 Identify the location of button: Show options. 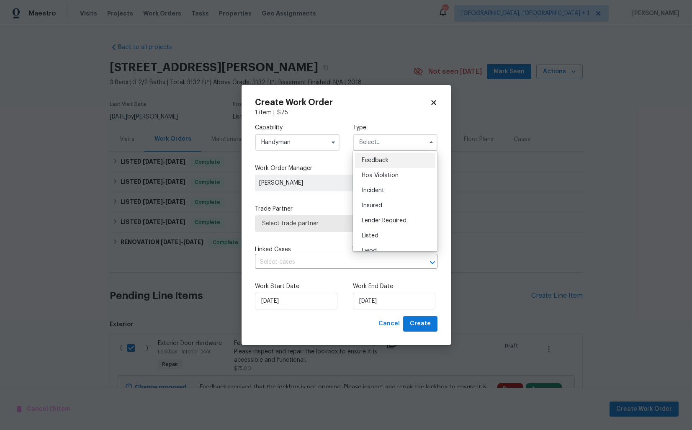
(333, 142).